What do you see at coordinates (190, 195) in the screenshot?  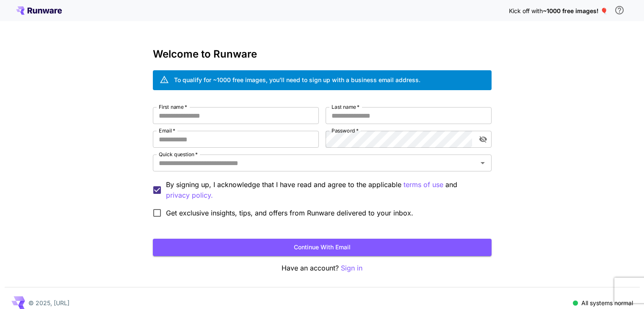 I see `button: By signing up, I acknowledge that I have read and agree to the applicable terms of use and` at bounding box center [190, 195].